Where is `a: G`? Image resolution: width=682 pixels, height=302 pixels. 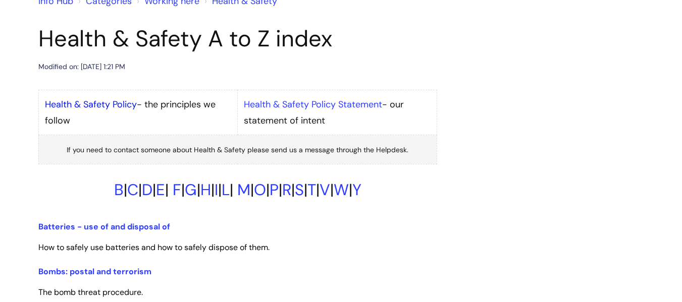
a: G is located at coordinates (191, 190).